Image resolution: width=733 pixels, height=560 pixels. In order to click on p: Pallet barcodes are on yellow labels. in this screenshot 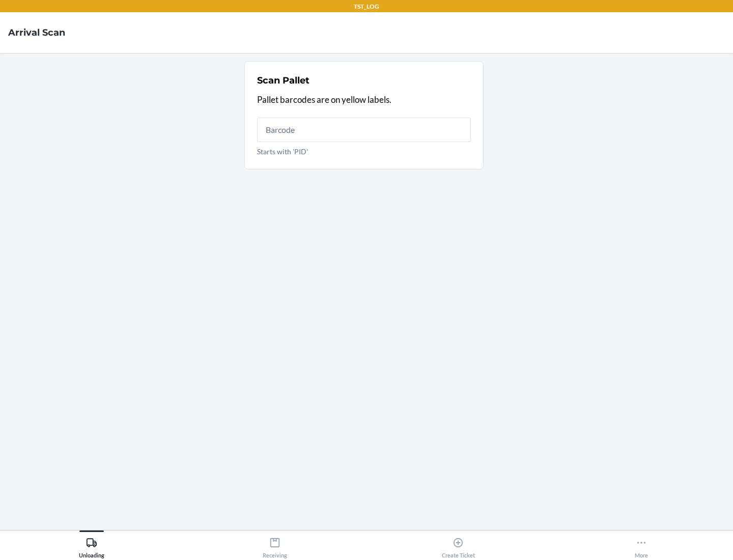, I will do `click(364, 99)`.